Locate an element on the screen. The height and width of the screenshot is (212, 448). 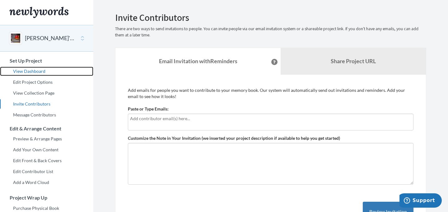
h3: Project Wrap Up is located at coordinates (47, 198).